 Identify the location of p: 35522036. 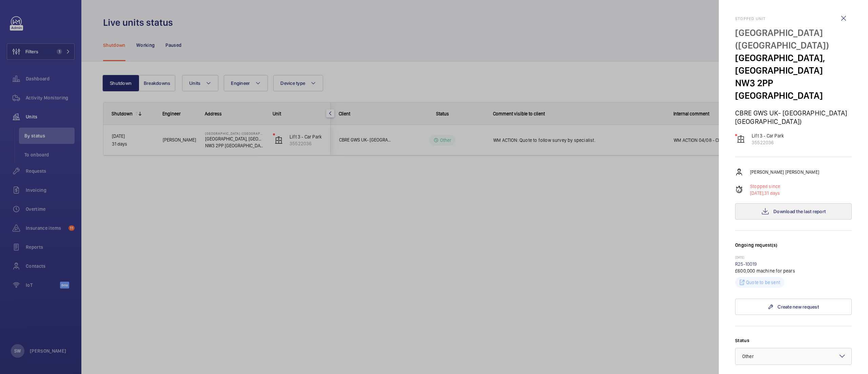
(768, 143).